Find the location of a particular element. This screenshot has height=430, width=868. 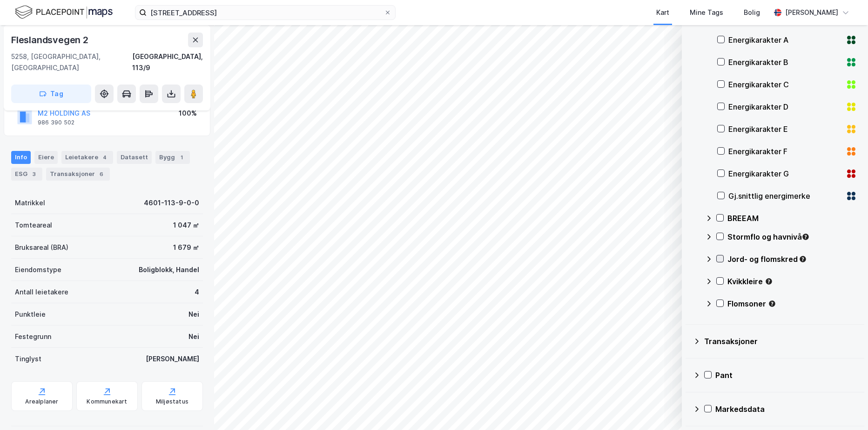

div: Punktleie is located at coordinates (30, 314).